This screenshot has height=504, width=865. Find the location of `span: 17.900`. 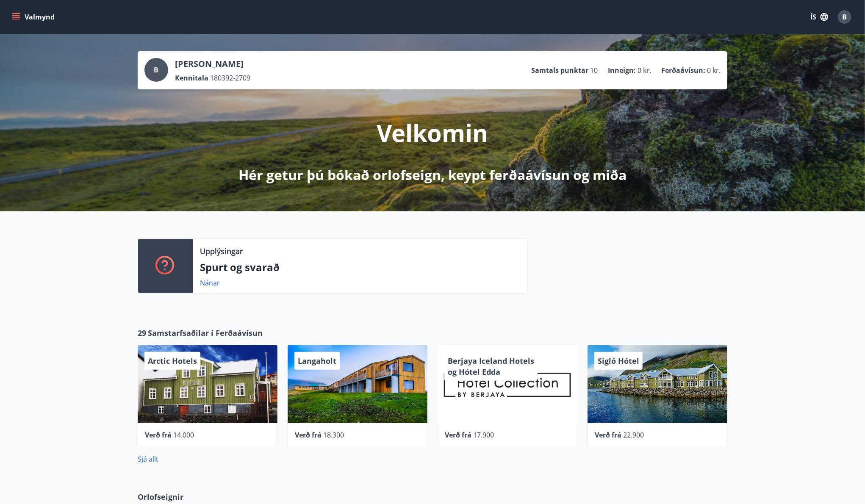

span: 17.900 is located at coordinates (483, 435).